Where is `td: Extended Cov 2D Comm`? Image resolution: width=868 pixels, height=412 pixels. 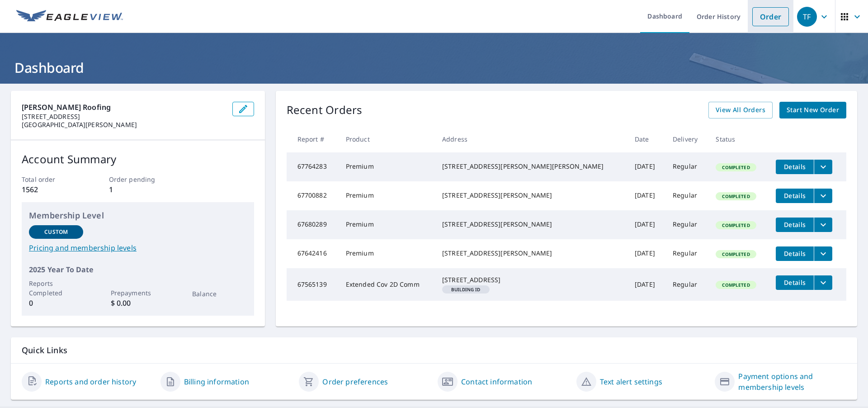 td: Extended Cov 2D Comm is located at coordinates (387, 284).